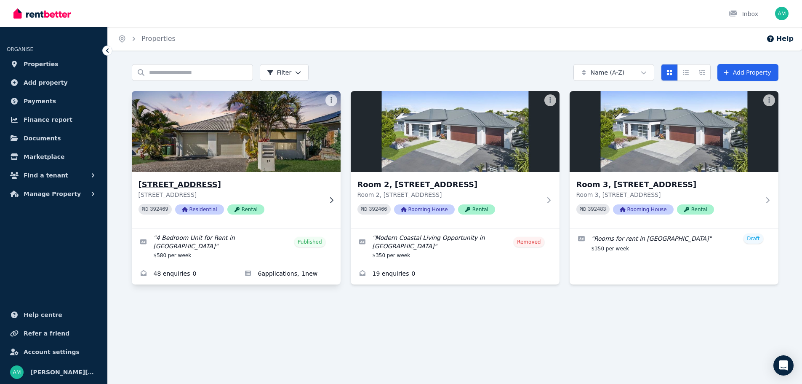  What do you see at coordinates (674, 131) in the screenshot?
I see `img: Room 3, 19-21 Blueberry St` at bounding box center [674, 131].